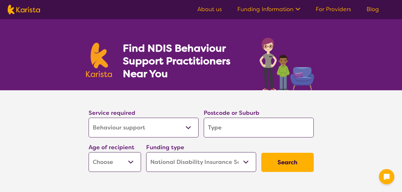 The height and width of the screenshot is (192, 402). What do you see at coordinates (333, 9) in the screenshot?
I see `a: For Providers` at bounding box center [333, 9].